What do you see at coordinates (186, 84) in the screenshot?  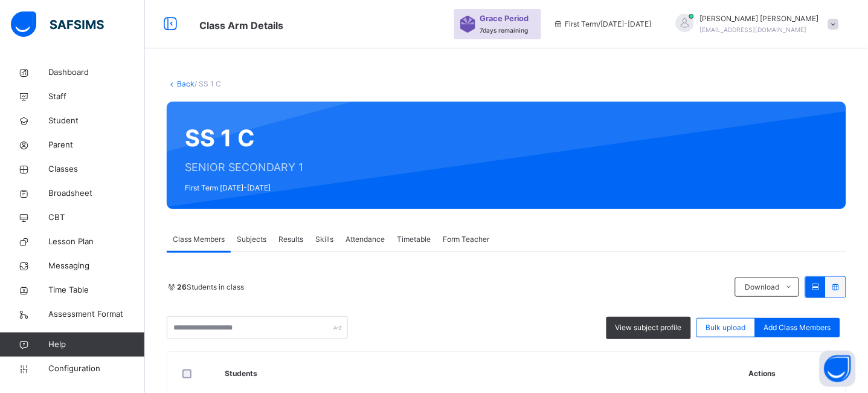 I see `a: Back` at bounding box center [186, 84].